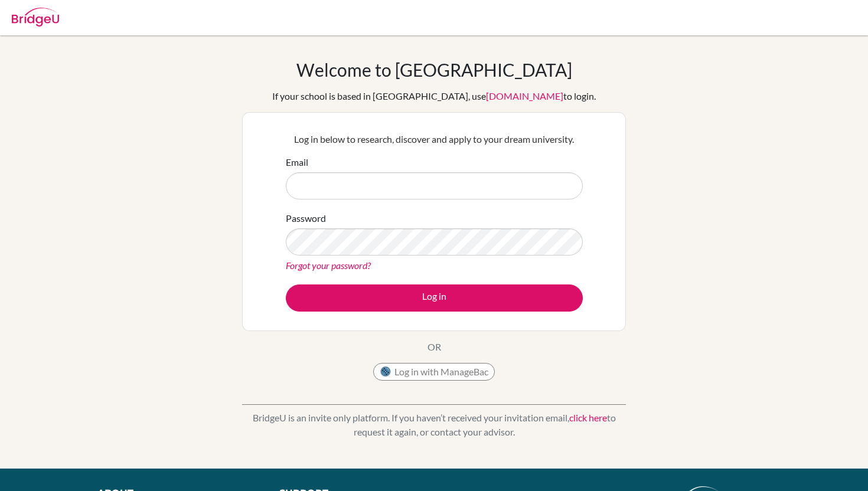  Describe the element at coordinates (588, 418) in the screenshot. I see `a: click here` at that location.